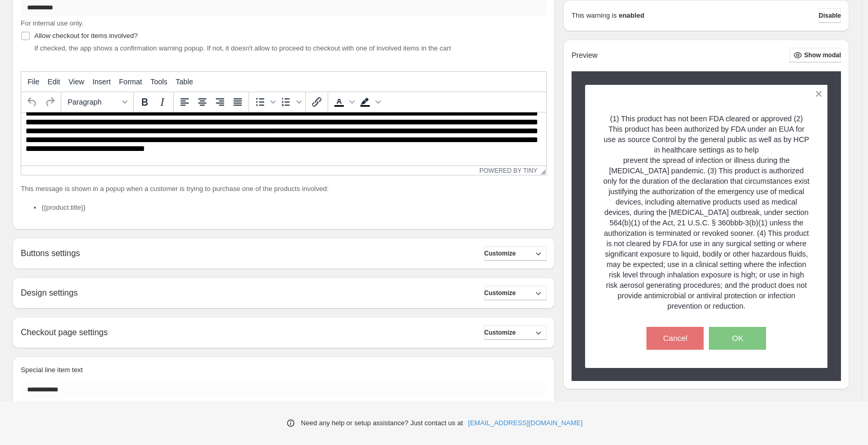 Image resolution: width=868 pixels, height=445 pixels. Describe the element at coordinates (343, 102) in the screenshot. I see `div: Text color` at that location.